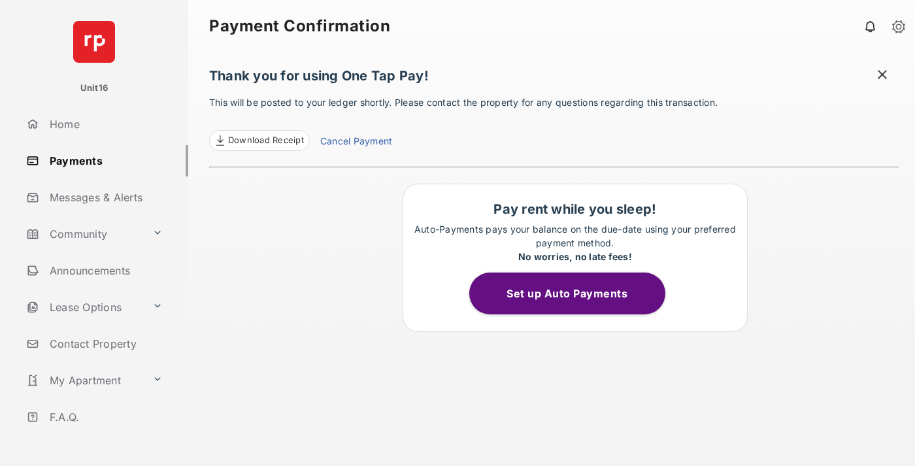 Image resolution: width=915 pixels, height=466 pixels. I want to click on a: Home, so click(105, 124).